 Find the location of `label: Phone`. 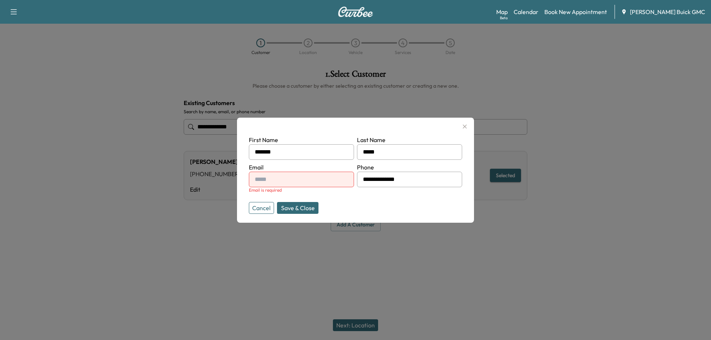

label: Phone is located at coordinates (366, 167).